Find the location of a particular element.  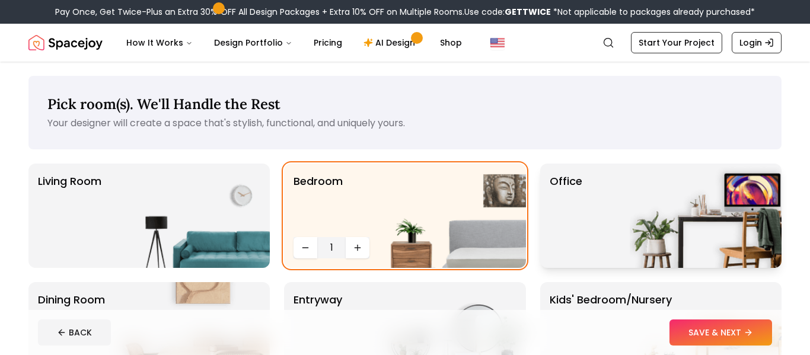

span: Pick room(s). We'll Handle the Rest is located at coordinates (164, 104).